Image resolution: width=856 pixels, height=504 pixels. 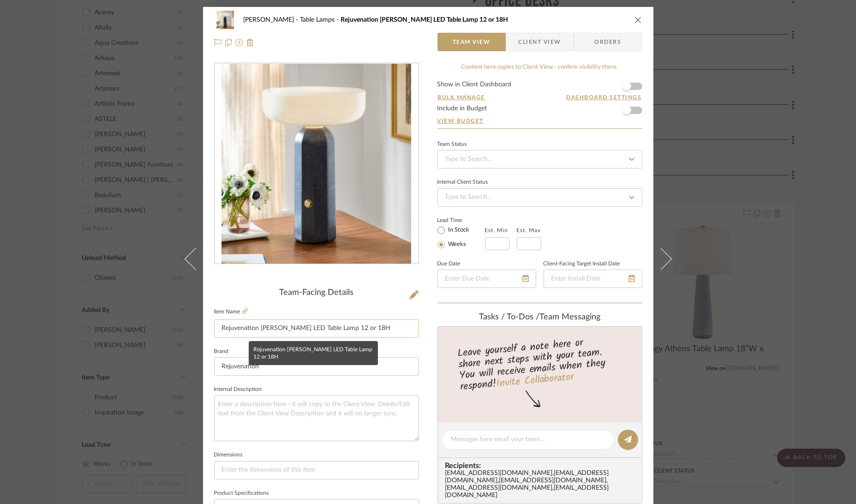 What do you see at coordinates (458, 230) in the screenshot?
I see `label: In Stock` at bounding box center [458, 230].